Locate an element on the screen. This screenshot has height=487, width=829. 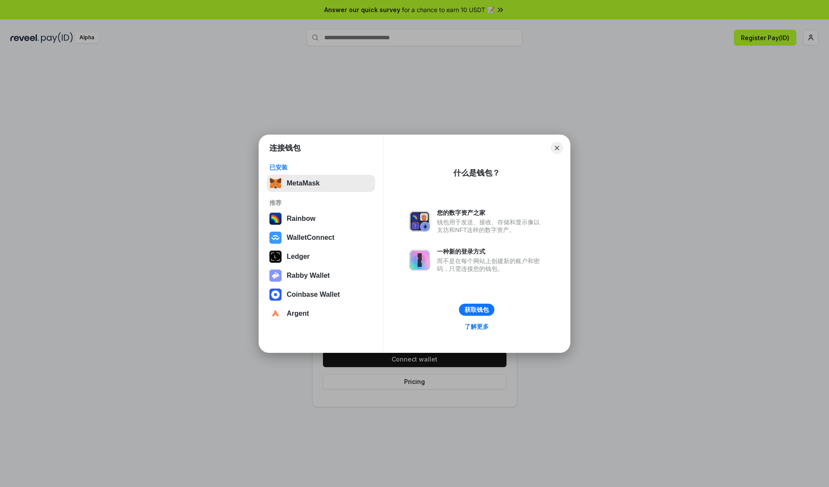
button: Rabby Wallet is located at coordinates (321, 276).